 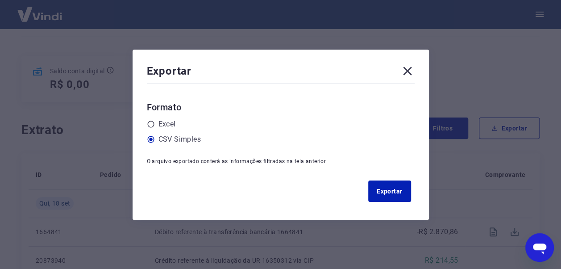 What do you see at coordinates (167, 124) in the screenshot?
I see `label: Excel` at bounding box center [167, 124].